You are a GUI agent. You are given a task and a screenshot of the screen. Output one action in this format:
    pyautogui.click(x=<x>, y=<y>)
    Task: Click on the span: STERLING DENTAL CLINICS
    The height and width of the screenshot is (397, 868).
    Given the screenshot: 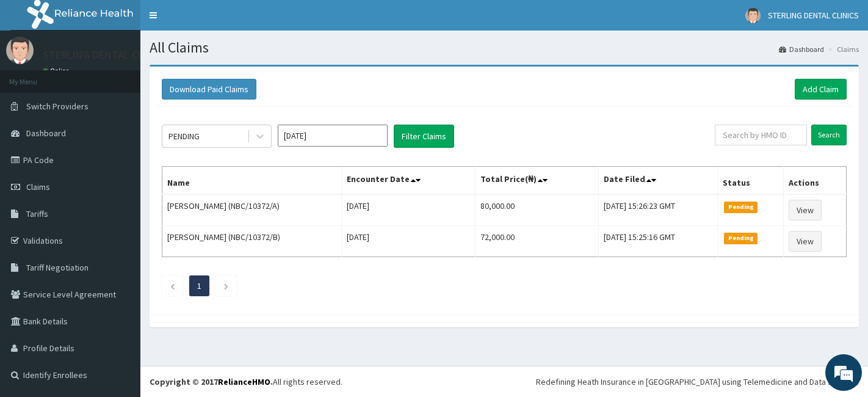 What is the action you would take?
    pyautogui.click(x=813, y=15)
    